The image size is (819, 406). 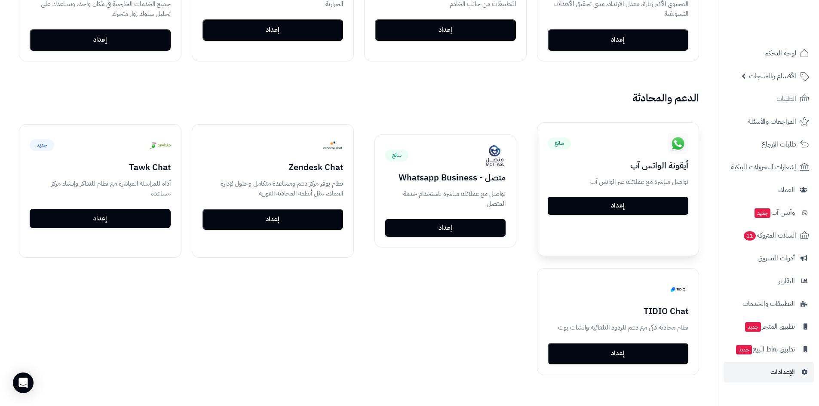 I want to click on span: المراجعات والأسئلة, so click(x=771, y=122).